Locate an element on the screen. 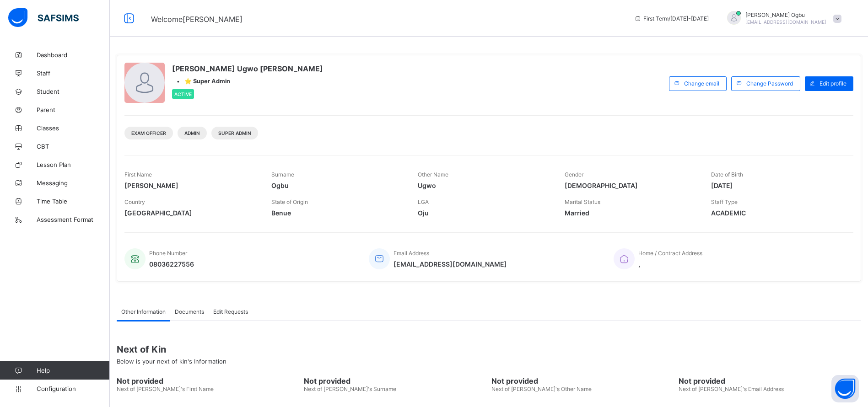 The image size is (868, 407). span: ⭐ Super Admin is located at coordinates (208, 81).